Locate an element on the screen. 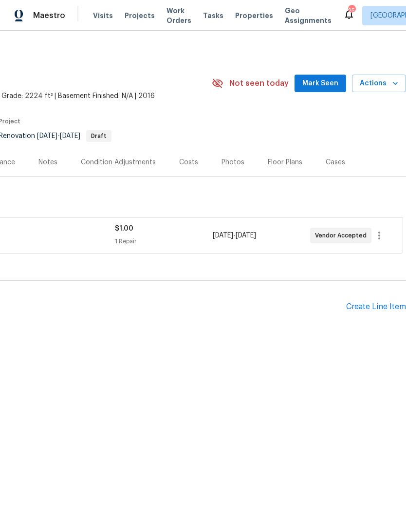  div: Floor Plans is located at coordinates (285, 162).